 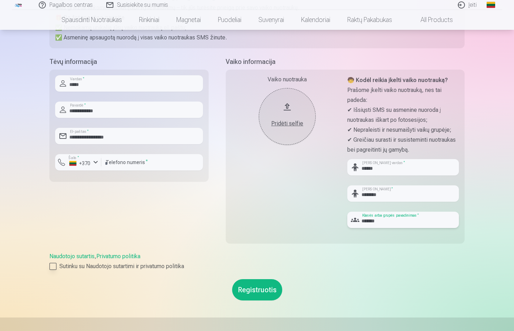 I want to click on a: Spausdinti nuotraukas, so click(x=92, y=20).